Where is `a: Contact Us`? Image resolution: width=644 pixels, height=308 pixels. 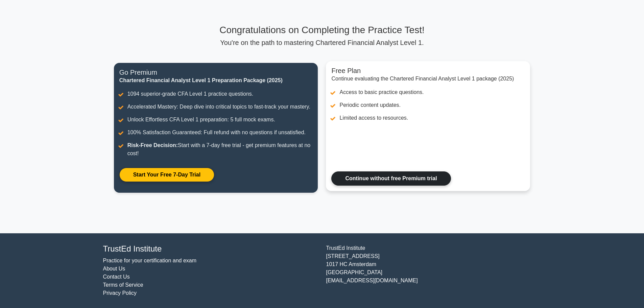 a: Contact Us is located at coordinates (116, 277).